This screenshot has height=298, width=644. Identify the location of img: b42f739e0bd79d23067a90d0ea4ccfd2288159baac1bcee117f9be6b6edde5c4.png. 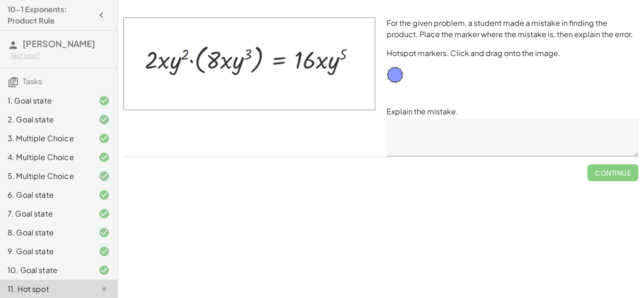
(249, 64).